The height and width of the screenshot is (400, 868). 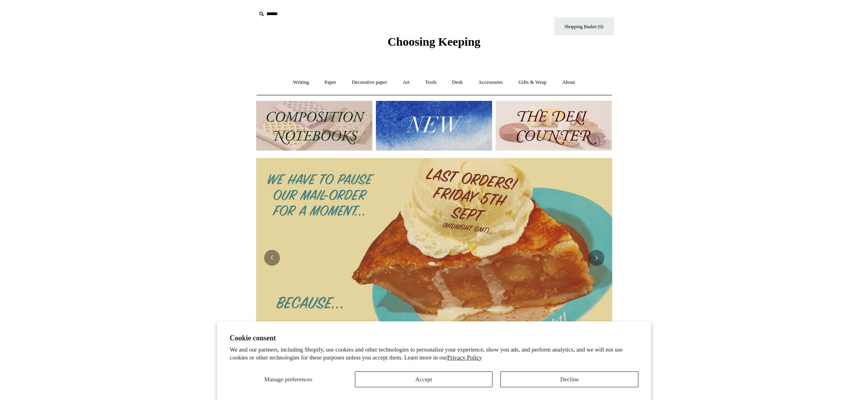 What do you see at coordinates (288, 379) in the screenshot?
I see `span: Manage preferences` at bounding box center [288, 379].